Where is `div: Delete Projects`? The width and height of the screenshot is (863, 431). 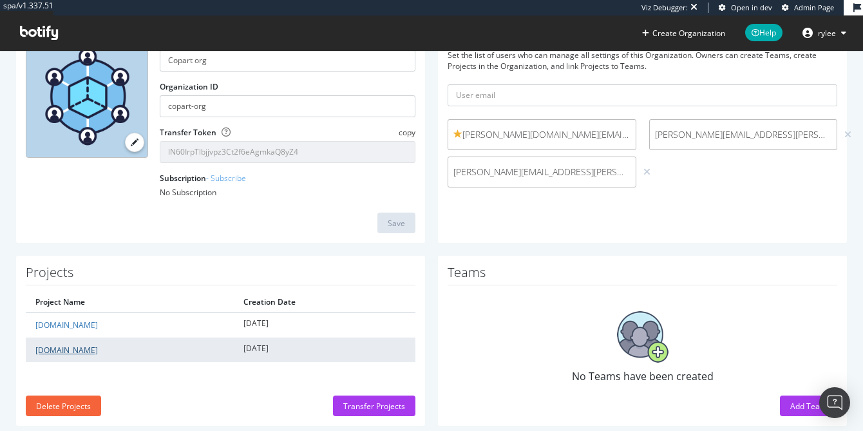
div: Delete Projects is located at coordinates (63, 406).